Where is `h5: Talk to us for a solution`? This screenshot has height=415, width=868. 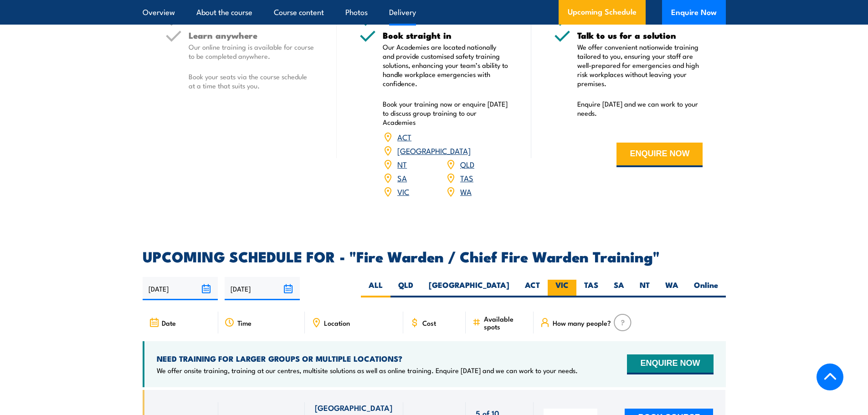 h5: Talk to us for a solution is located at coordinates (640, 35).